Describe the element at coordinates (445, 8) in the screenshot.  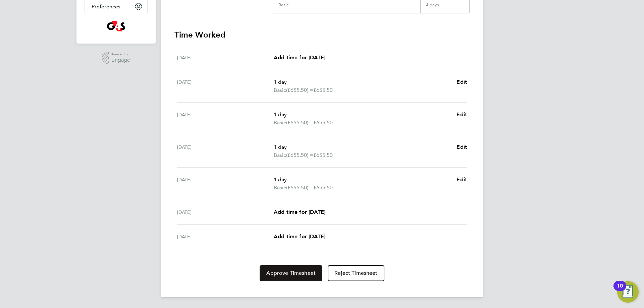
I see `div: 4 days` at that location.